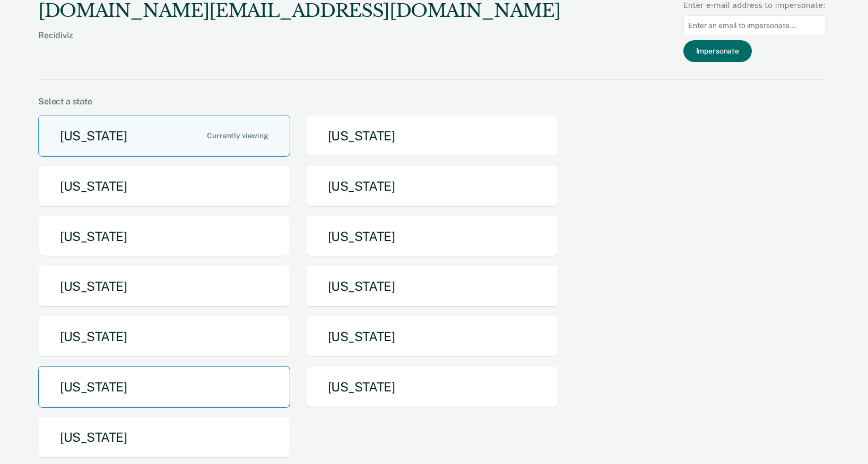 This screenshot has height=464, width=868. Describe the element at coordinates (299, 43) in the screenshot. I see `div: Recidiviz` at that location.